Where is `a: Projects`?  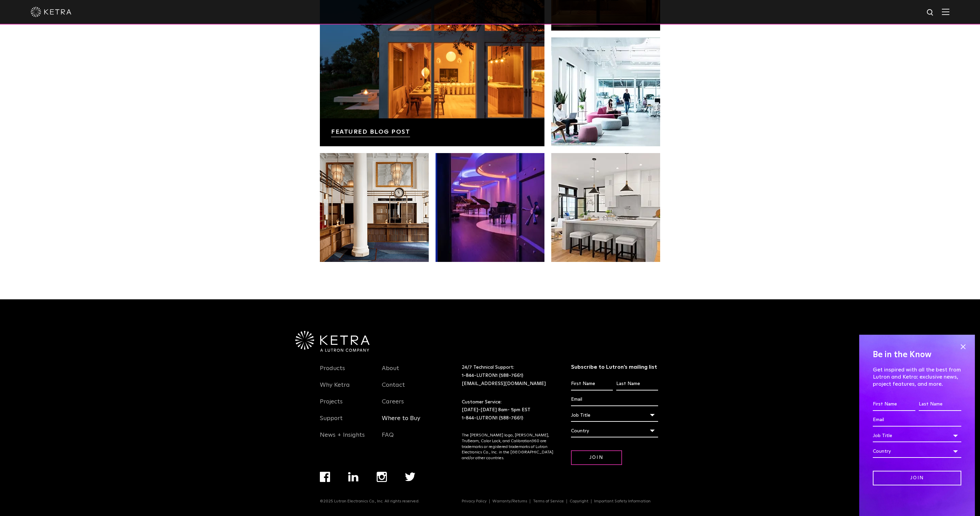
a: Projects is located at coordinates (331, 405).